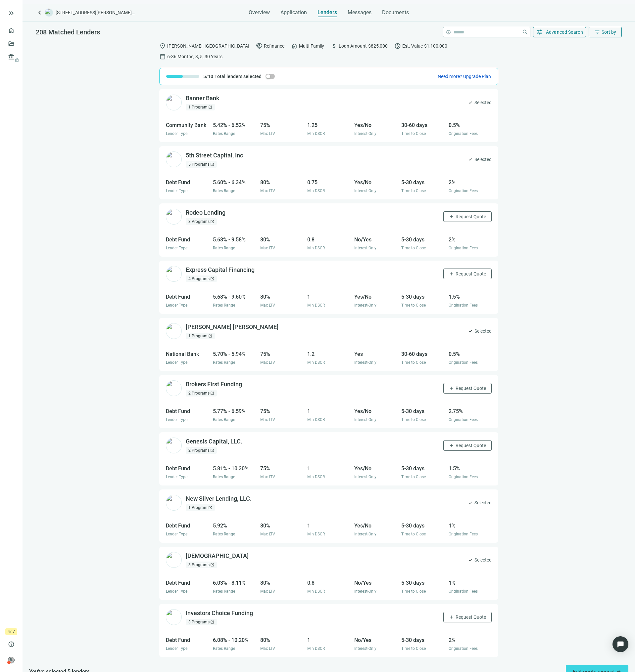  What do you see at coordinates (359, 46) in the screenshot?
I see `div: Loan Amount` at bounding box center [359, 46].